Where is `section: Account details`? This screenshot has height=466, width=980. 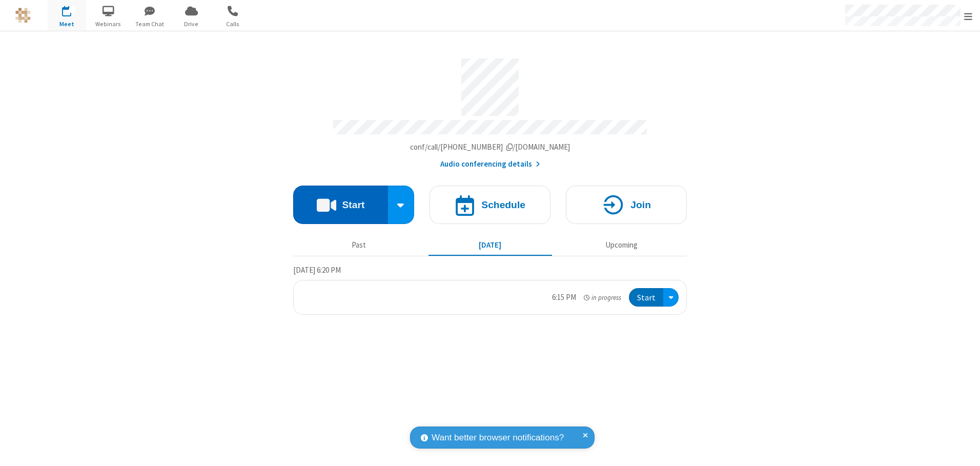 section: Account details is located at coordinates (490, 110).